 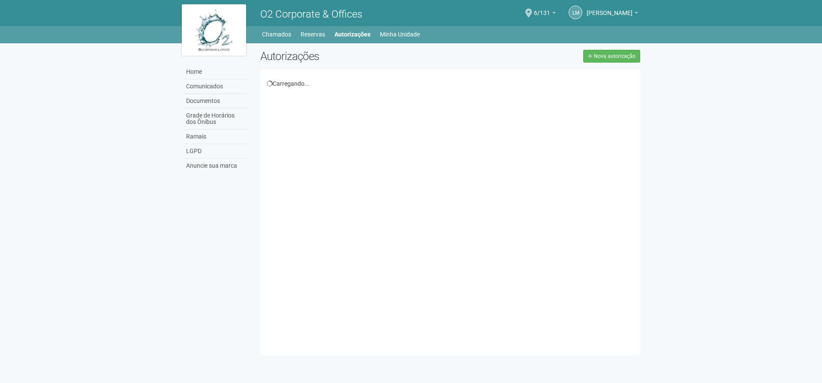 What do you see at coordinates (216, 119) in the screenshot?
I see `a: Grade de Horários dos Ônibus` at bounding box center [216, 119].